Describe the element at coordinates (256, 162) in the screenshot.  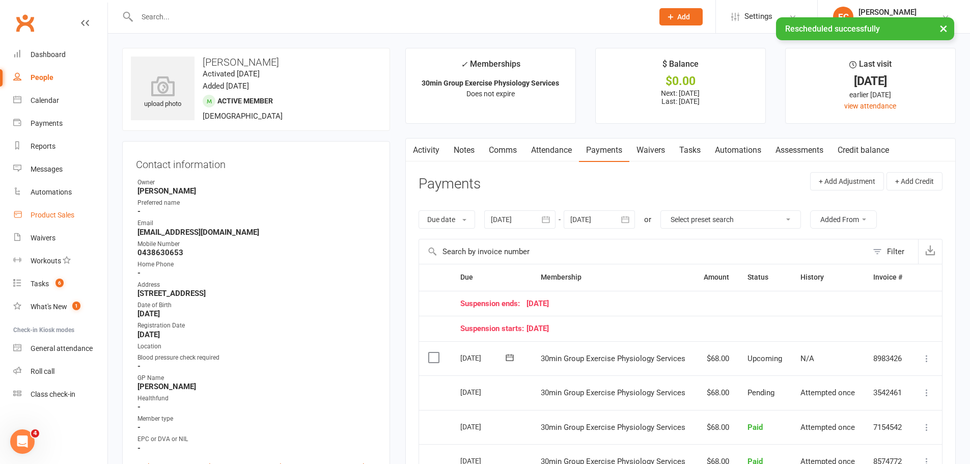
I see `h3: Contact information` at that location.